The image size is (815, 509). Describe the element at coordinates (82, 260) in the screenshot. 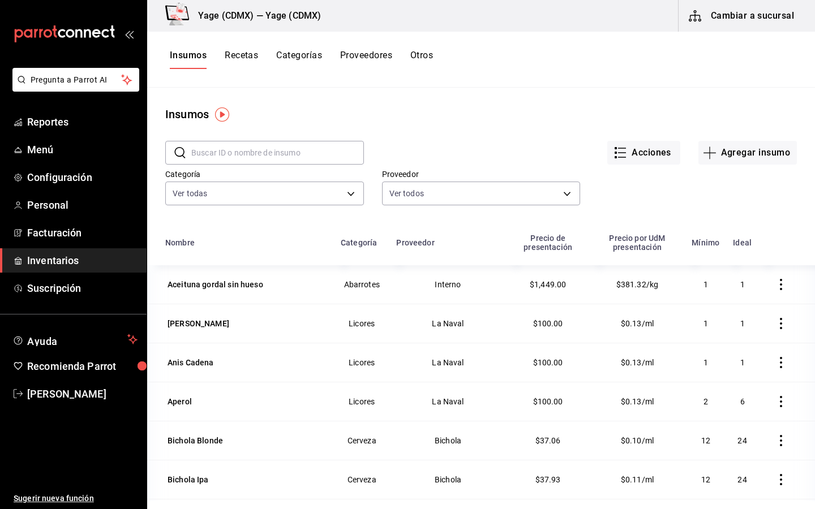

I see `span: Inventarios` at that location.